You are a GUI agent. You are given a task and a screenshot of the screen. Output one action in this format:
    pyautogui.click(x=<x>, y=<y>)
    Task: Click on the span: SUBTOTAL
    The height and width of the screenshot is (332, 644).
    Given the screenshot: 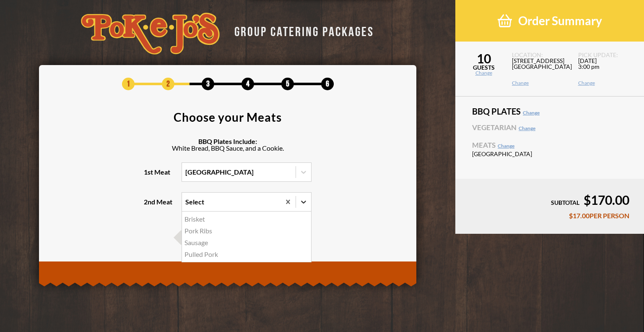 What is the action you would take?
    pyautogui.click(x=565, y=202)
    